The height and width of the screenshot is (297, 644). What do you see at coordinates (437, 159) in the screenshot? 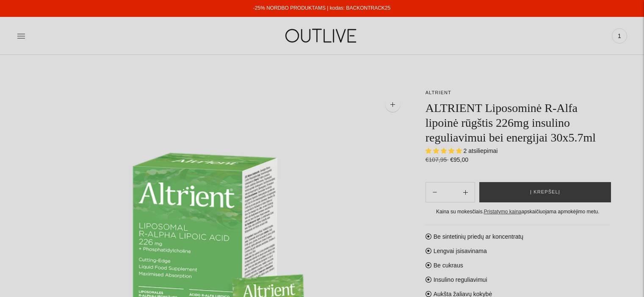
I see `s: €107,95` at bounding box center [437, 159].